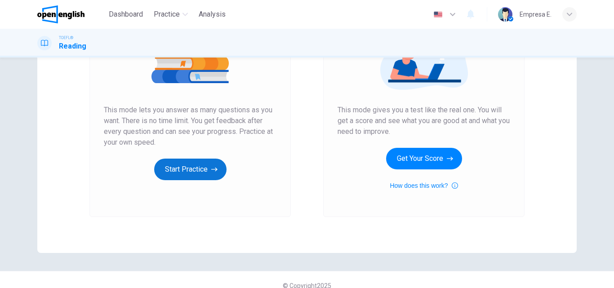 Image resolution: width=614 pixels, height=288 pixels. What do you see at coordinates (72, 46) in the screenshot?
I see `h1: Reading` at bounding box center [72, 46].